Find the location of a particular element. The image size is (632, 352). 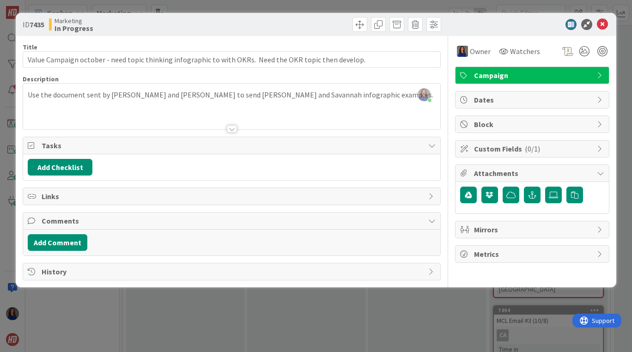

b: 7435 is located at coordinates (37, 24).